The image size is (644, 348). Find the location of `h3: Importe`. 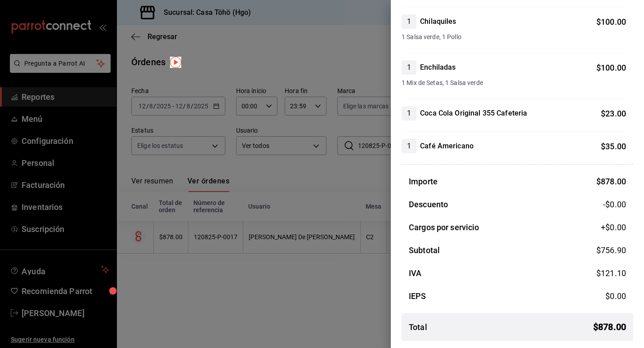

h3: Importe is located at coordinates (423, 181).